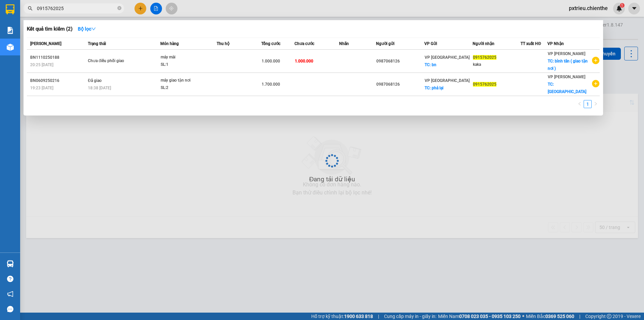 This screenshot has height=320, width=644. What do you see at coordinates (58, 81) in the screenshot?
I see `div: BN0609250216` at bounding box center [58, 81].